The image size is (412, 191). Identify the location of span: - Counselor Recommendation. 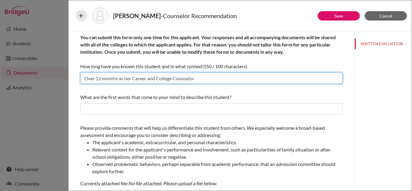
(199, 16).